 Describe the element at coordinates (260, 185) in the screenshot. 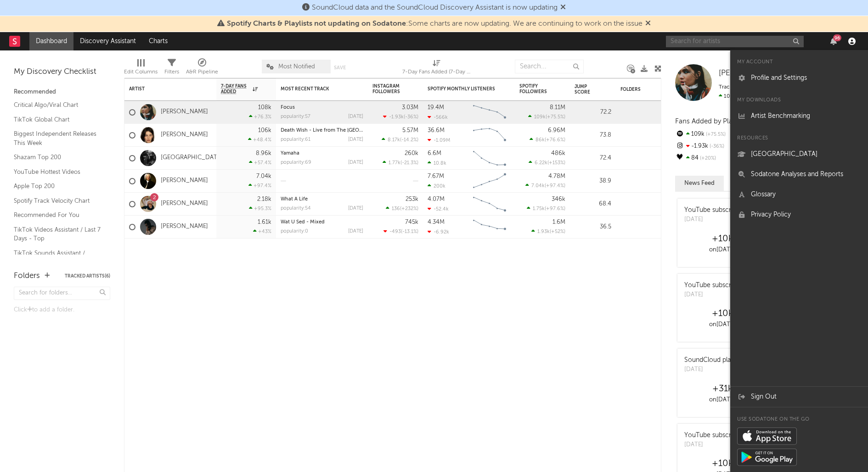

I see `div: +97.4 %` at that location.